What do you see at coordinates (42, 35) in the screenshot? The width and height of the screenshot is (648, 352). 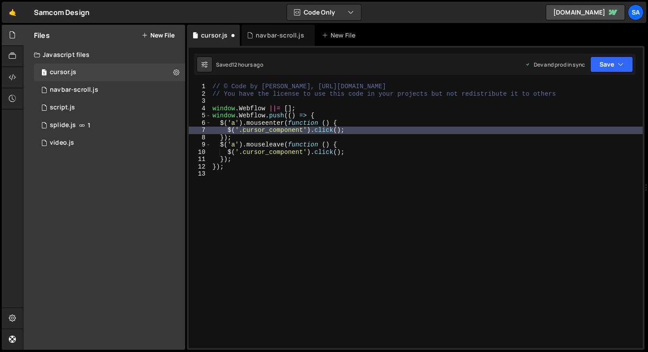 I see `h2: Files` at bounding box center [42, 35].